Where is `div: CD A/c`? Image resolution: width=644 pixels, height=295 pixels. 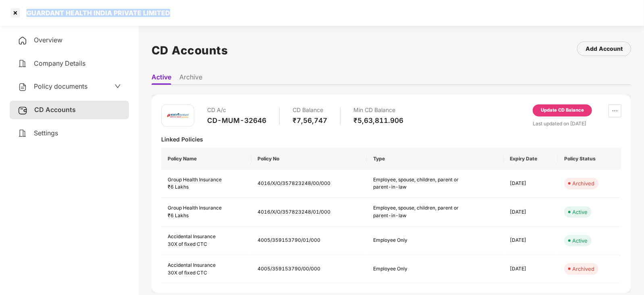 div: CD A/c is located at coordinates (236, 110).